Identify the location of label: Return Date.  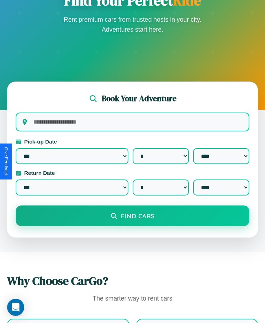
(133, 173).